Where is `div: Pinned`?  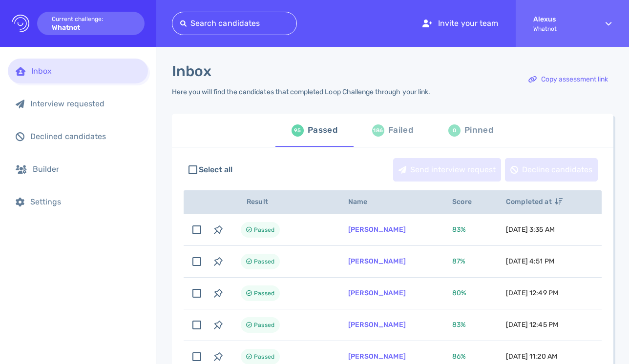 div: Pinned is located at coordinates (479, 130).